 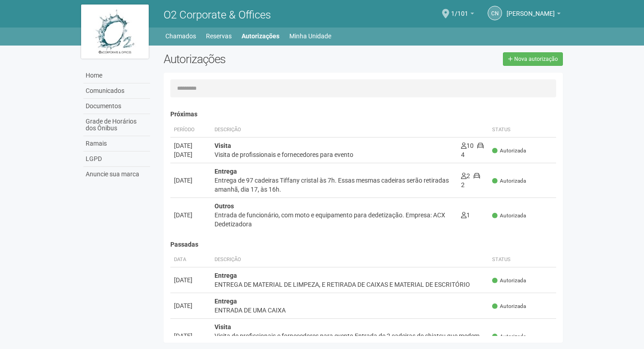 What do you see at coordinates (260, 36) in the screenshot?
I see `a: Autorizações` at bounding box center [260, 36].